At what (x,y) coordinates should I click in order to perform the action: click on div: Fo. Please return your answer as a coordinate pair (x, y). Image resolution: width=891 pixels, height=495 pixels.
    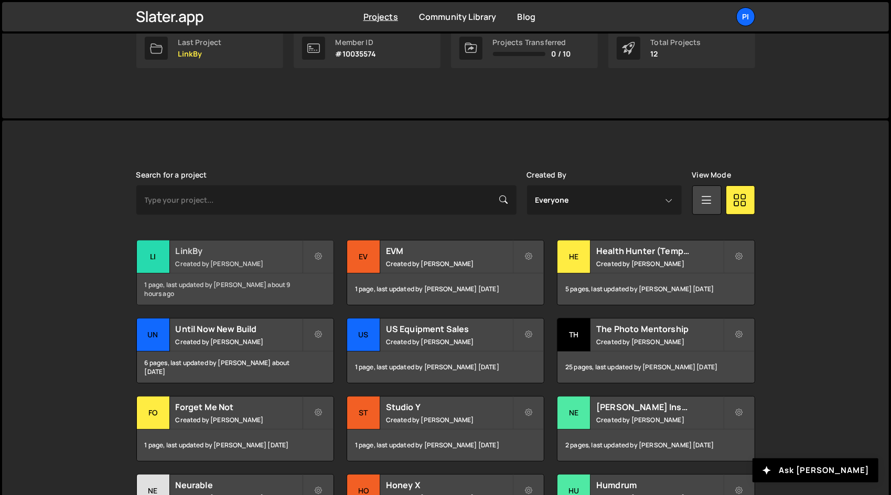
    Looking at the image, I should click on (153, 413).